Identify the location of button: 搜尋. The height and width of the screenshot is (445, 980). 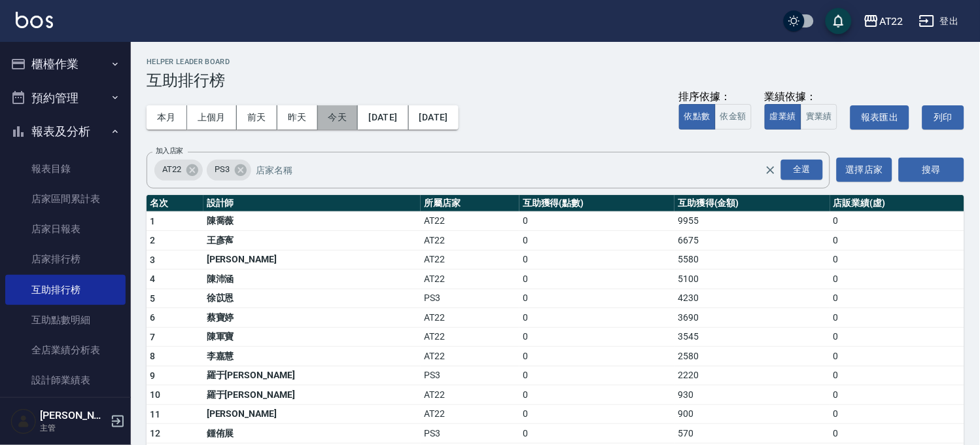
(932, 170).